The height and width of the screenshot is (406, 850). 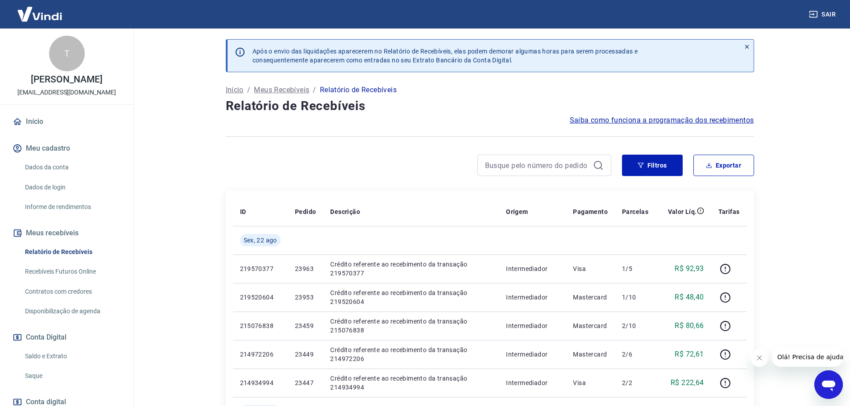 I want to click on p: 1/5, so click(x=635, y=269).